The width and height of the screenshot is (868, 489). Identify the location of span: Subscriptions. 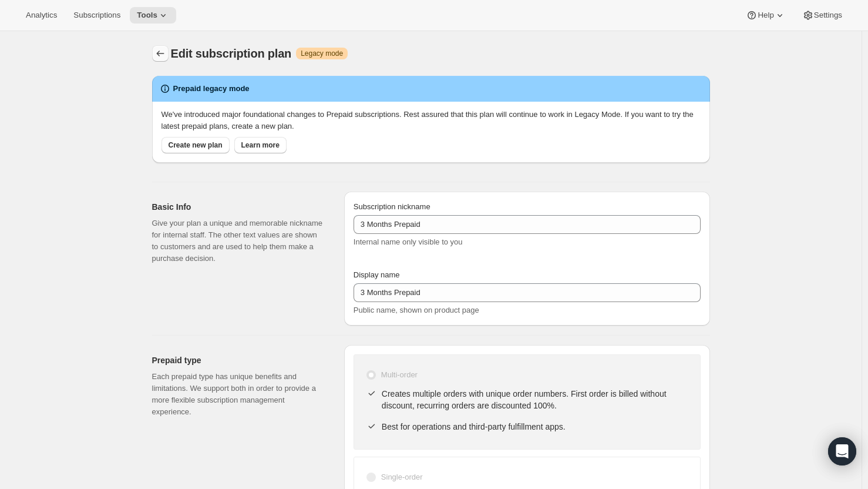
(97, 15).